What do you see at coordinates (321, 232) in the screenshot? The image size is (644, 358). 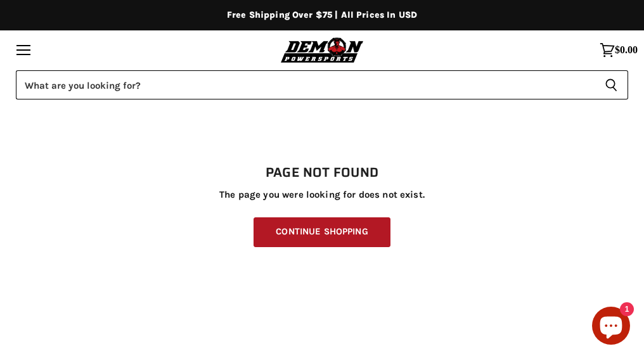 I see `a: Continue Shopping` at bounding box center [321, 232].